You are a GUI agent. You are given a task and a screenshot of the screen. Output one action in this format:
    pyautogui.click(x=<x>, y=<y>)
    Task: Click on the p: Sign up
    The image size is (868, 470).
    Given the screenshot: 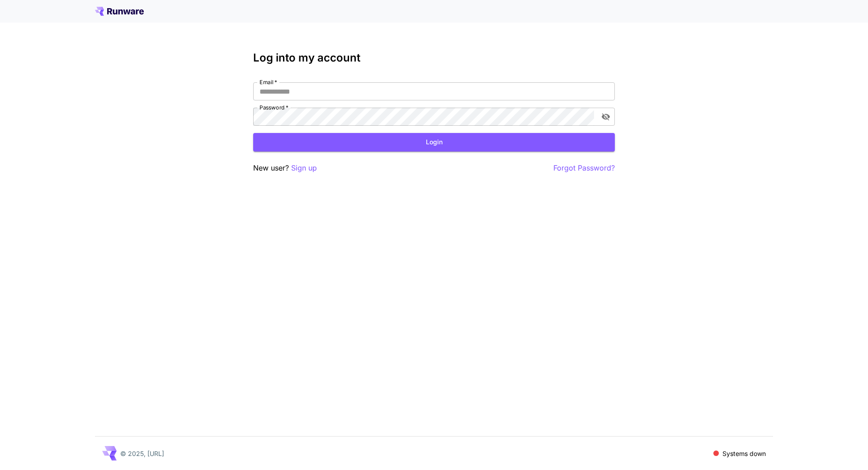 What is the action you would take?
    pyautogui.click(x=304, y=168)
    